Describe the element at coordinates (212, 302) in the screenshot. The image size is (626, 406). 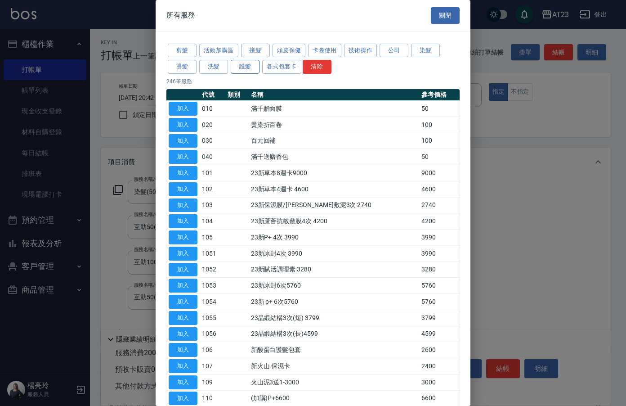
I see `td: 1054` at that location.